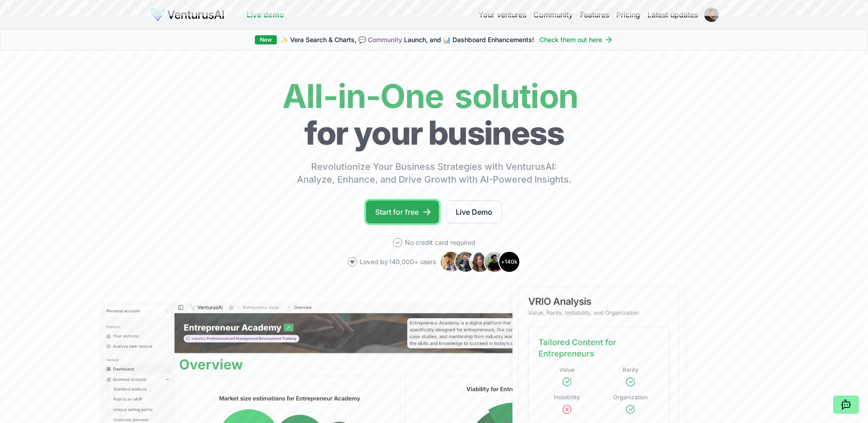 This screenshot has height=423, width=868. I want to click on div: New, so click(266, 40).